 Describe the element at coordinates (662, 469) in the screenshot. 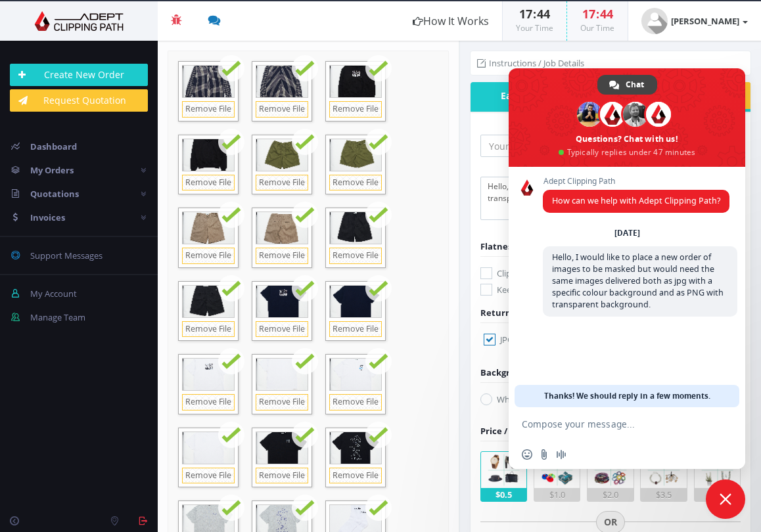

I see `img: 4.png` at that location.